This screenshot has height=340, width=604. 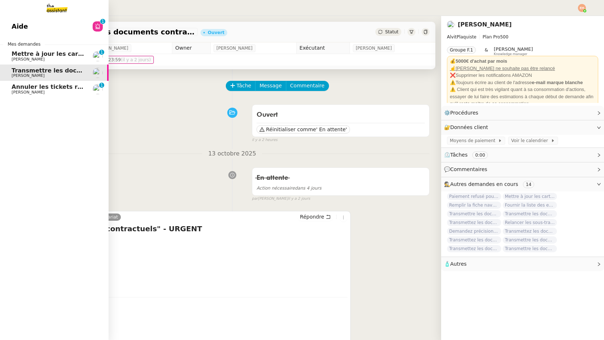 What do you see at coordinates (265, 140) in the screenshot?
I see `span: il y a 2 heures` at bounding box center [265, 140].